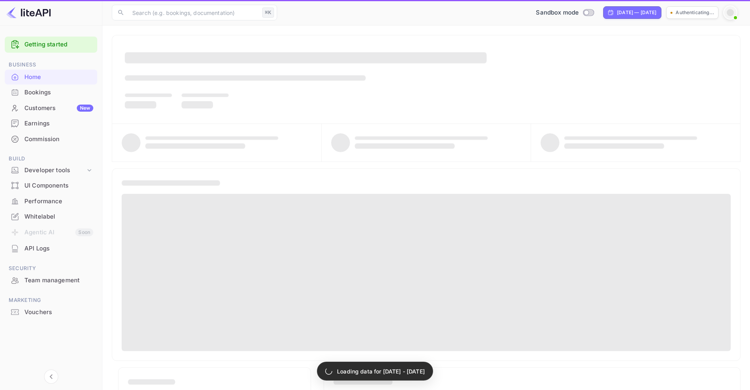 This screenshot has height=390, width=750. I want to click on span: Build, so click(51, 159).